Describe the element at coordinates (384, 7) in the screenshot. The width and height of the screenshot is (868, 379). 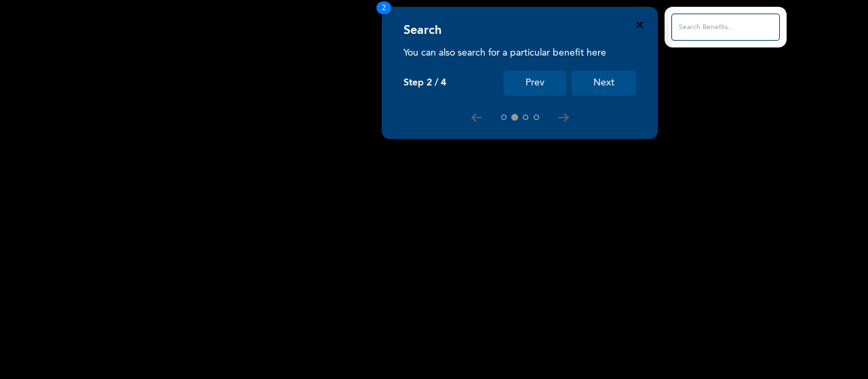
I see `span: 2` at that location.